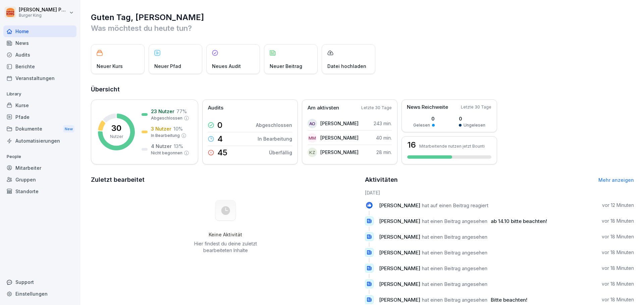 This screenshot has height=305, width=644. I want to click on a: Standorte, so click(40, 192).